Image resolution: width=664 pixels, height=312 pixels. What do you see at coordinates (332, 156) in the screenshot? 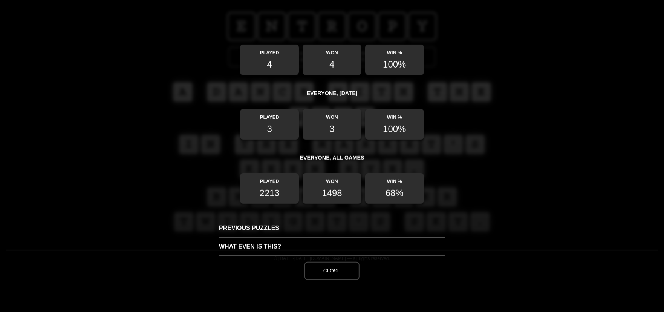
I see `h4: Everyone, all games` at bounding box center [332, 156].